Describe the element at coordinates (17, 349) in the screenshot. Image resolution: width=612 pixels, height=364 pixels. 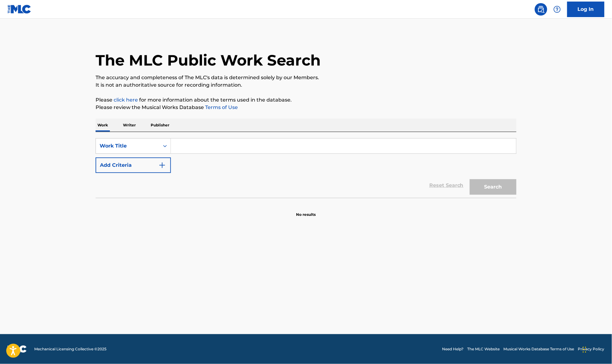
I see `img: logo` at that location.